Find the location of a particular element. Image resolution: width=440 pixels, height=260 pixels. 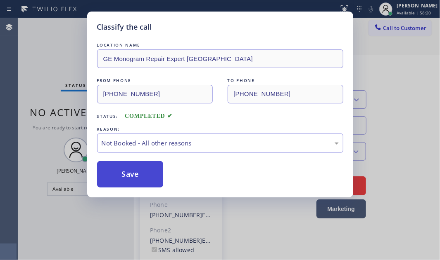

span: COMPLETED is located at coordinates (149, 116).